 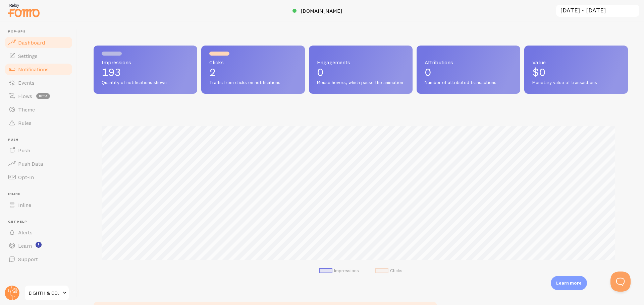 What do you see at coordinates (39, 259) in the screenshot?
I see `a: Support` at bounding box center [39, 259].